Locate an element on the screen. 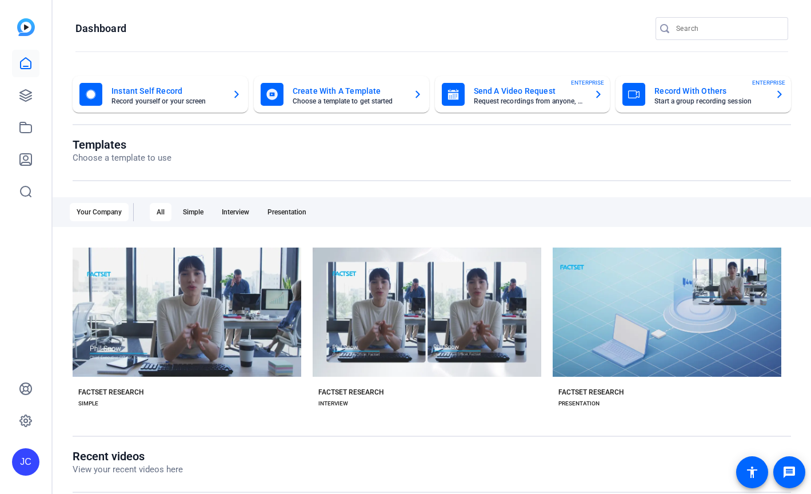 This screenshot has height=494, width=811. button: Send A Video RequestRequest recordings from anyone, anywhereENTERPRISE is located at coordinates (522, 94).